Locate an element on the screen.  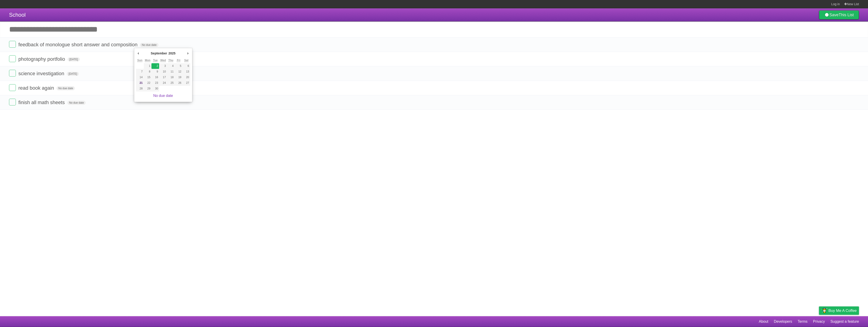
button: 19 is located at coordinates (178, 77).